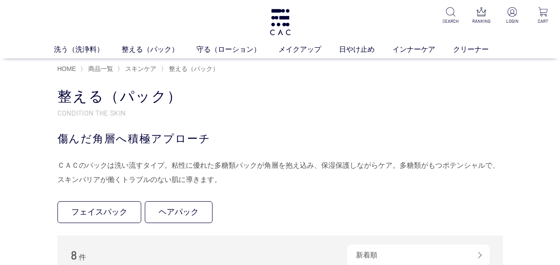 This screenshot has height=265, width=560. I want to click on a: クリーナー, so click(480, 49).